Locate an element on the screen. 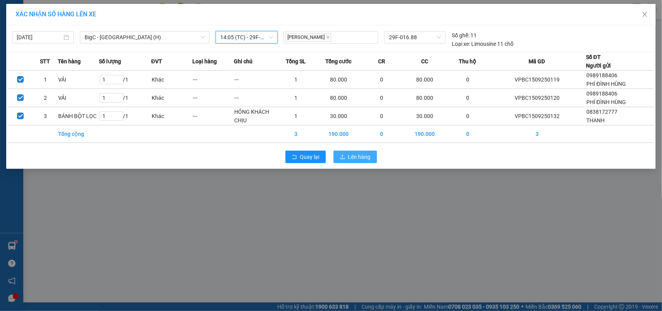 This screenshot has height=311, width=662. td: 2 is located at coordinates (45, 98).